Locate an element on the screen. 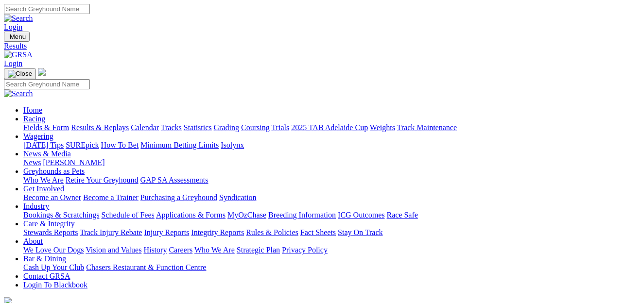  div: Greyhounds as Pets is located at coordinates (332, 180).